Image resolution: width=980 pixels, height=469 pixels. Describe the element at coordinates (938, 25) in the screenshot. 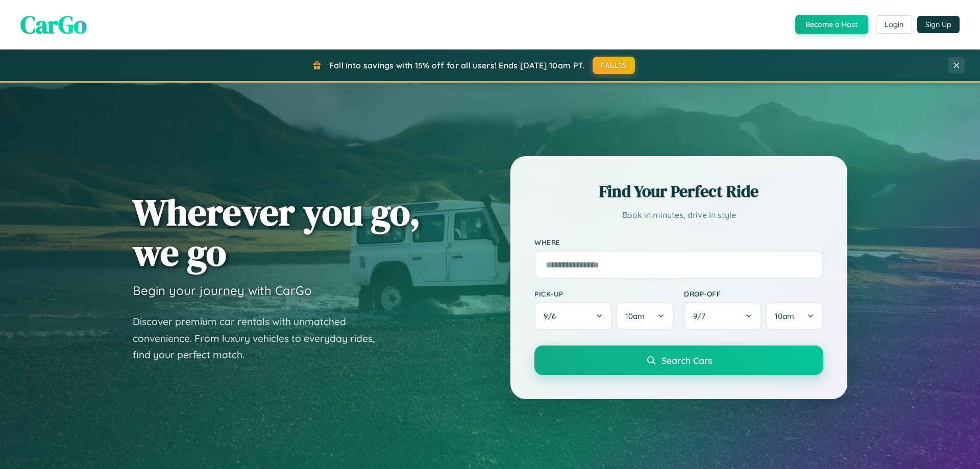

I see `button: Sign Up` at that location.